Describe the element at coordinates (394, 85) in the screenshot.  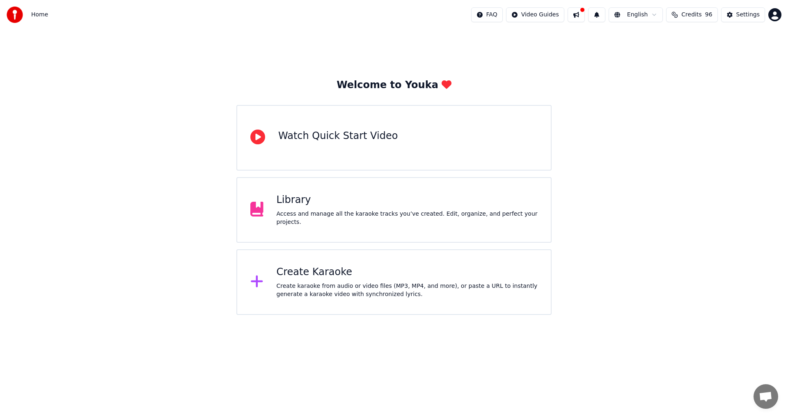
I see `div: Welcome to Youka` at that location.